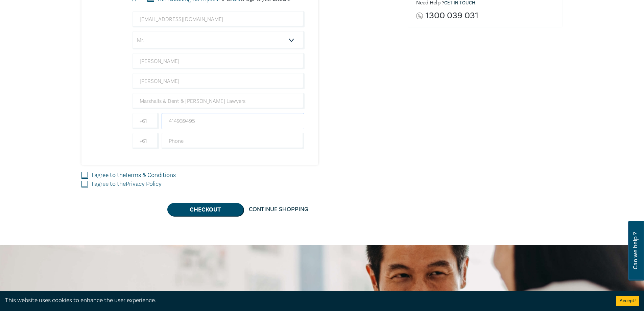 The image size is (644, 311). I want to click on button: Accept cookies, so click(628, 301).